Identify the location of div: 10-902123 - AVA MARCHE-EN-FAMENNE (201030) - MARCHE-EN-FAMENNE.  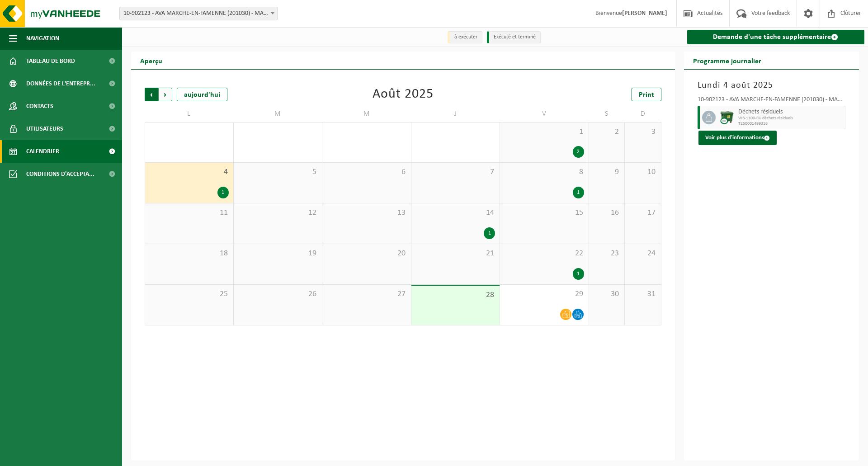
(771, 101).